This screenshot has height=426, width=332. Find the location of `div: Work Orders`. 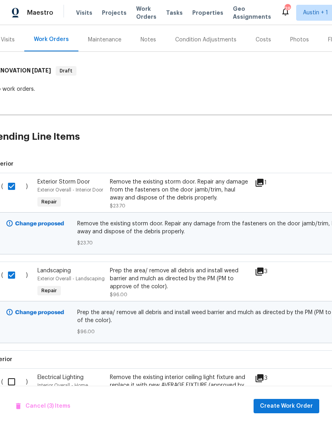

div: Work Orders is located at coordinates (51, 39).